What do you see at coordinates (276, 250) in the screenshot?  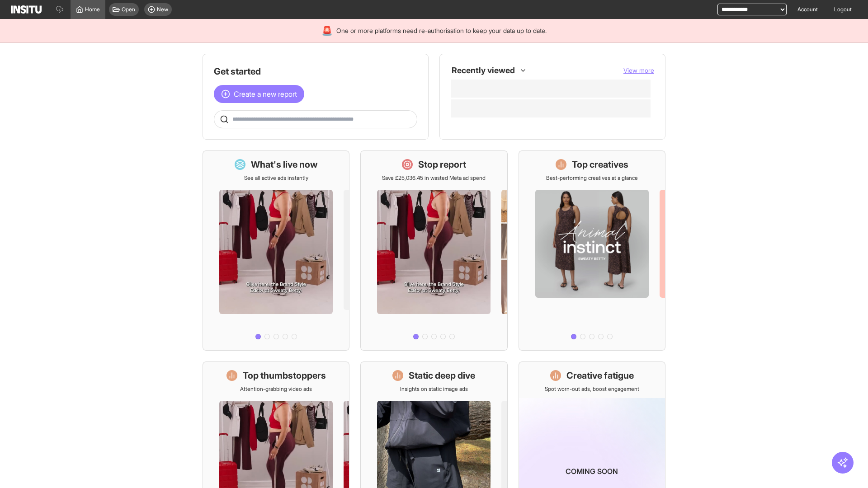 I see `a: What's live nowSee all active ads instantly` at bounding box center [276, 250].